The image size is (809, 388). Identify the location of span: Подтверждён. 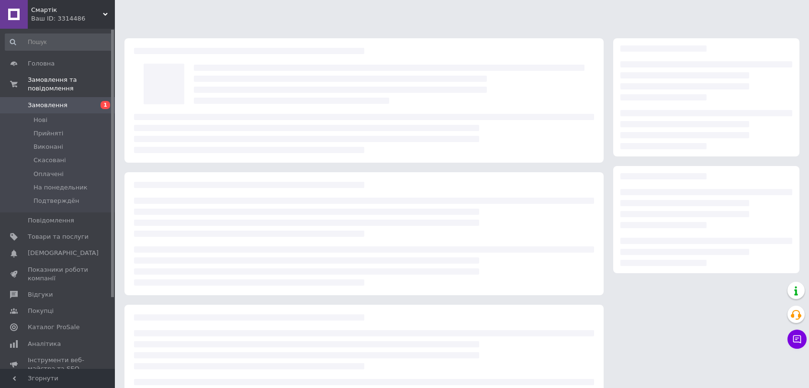
(56, 201).